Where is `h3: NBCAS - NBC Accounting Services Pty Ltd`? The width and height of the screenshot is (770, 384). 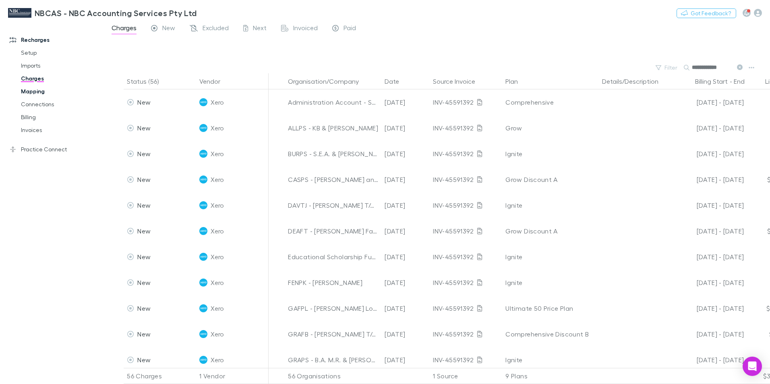 h3: NBCAS - NBC Accounting Services Pty Ltd is located at coordinates (116, 13).